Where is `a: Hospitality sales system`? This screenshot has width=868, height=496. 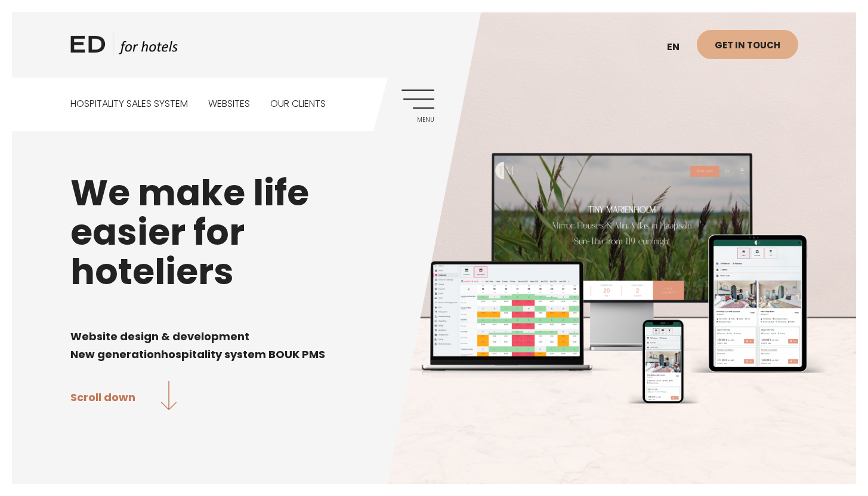 a: Hospitality sales system is located at coordinates (129, 104).